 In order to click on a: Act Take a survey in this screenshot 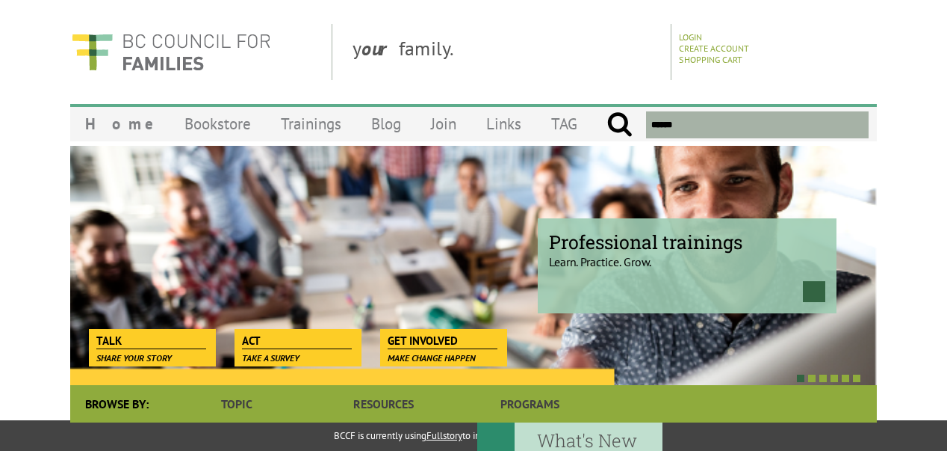, I will do `click(297, 339)`.